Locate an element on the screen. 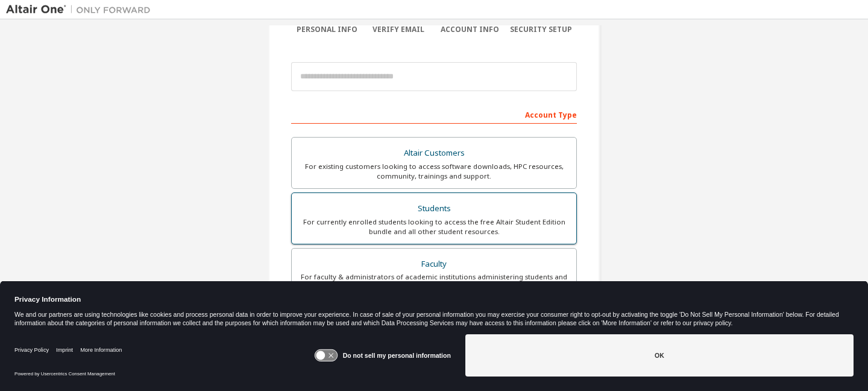  img: Altair One is located at coordinates (81, 9).